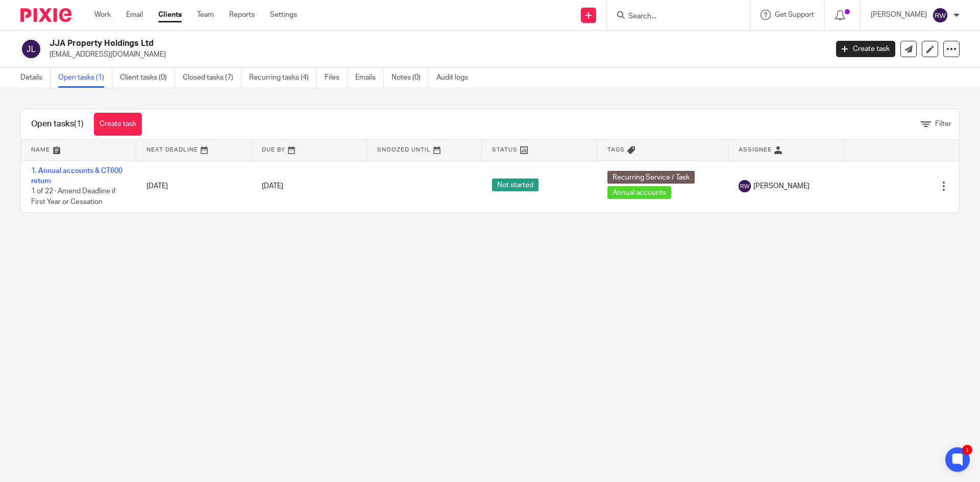  Describe the element at coordinates (336, 78) in the screenshot. I see `a: Files` at that location.